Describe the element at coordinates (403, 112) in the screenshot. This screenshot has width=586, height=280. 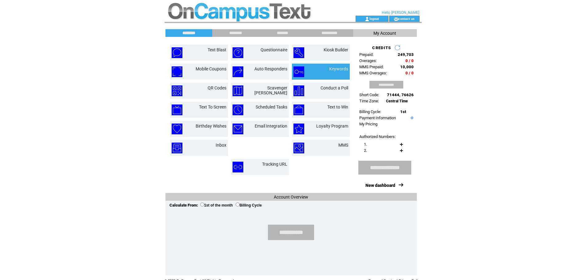
I see `span: 1st` at that location.